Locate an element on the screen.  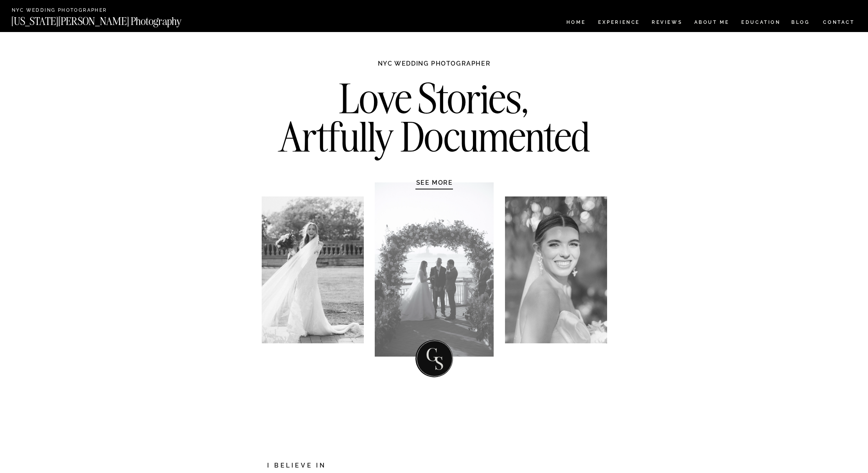
a: HOME is located at coordinates (575, 23).